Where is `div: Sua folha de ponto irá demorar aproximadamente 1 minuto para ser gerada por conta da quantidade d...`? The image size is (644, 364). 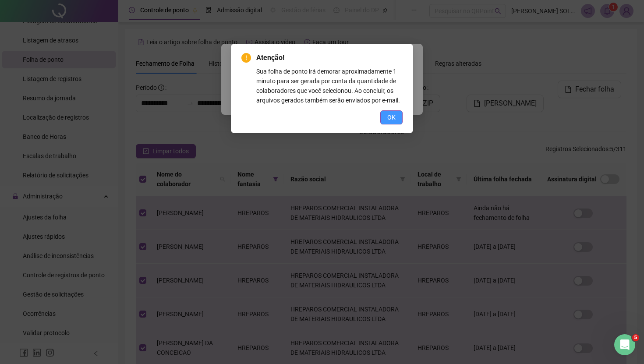
div: Sua folha de ponto irá demorar aproximadamente 1 minuto para ser gerada por conta da quantidade d... is located at coordinates (330, 86).